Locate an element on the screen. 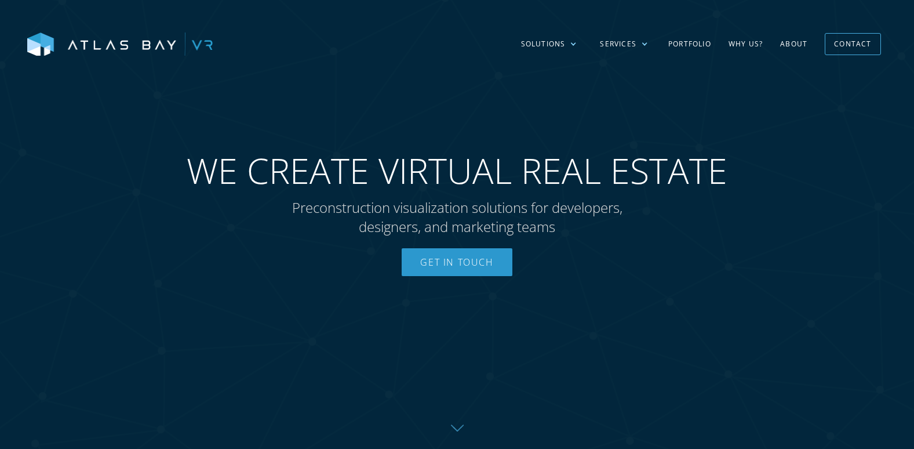  a: Portfolio is located at coordinates (690, 44).